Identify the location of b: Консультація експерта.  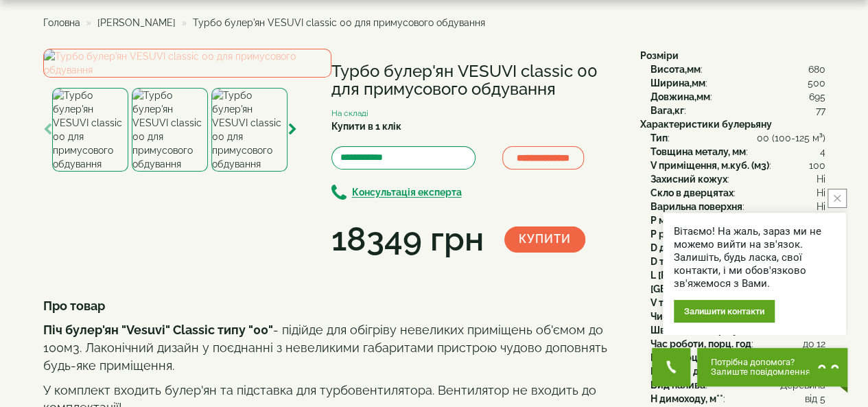
(407, 193).